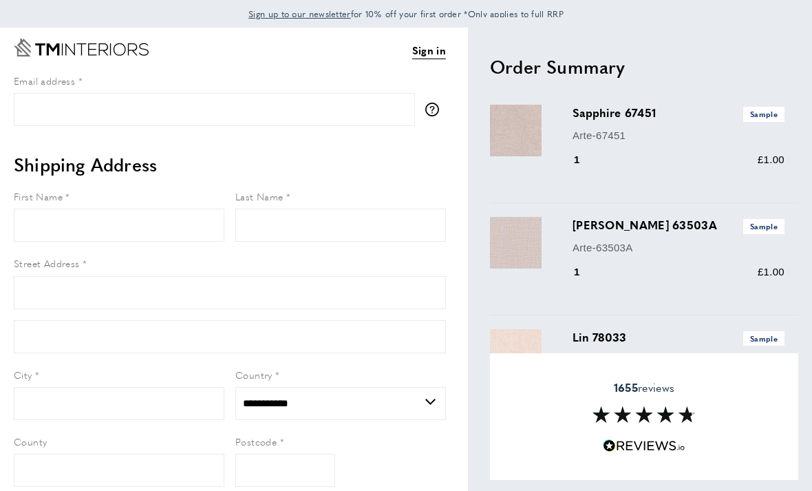 Image resolution: width=812 pixels, height=491 pixels. What do you see at coordinates (44, 81) in the screenshot?
I see `span: Email address` at bounding box center [44, 81].